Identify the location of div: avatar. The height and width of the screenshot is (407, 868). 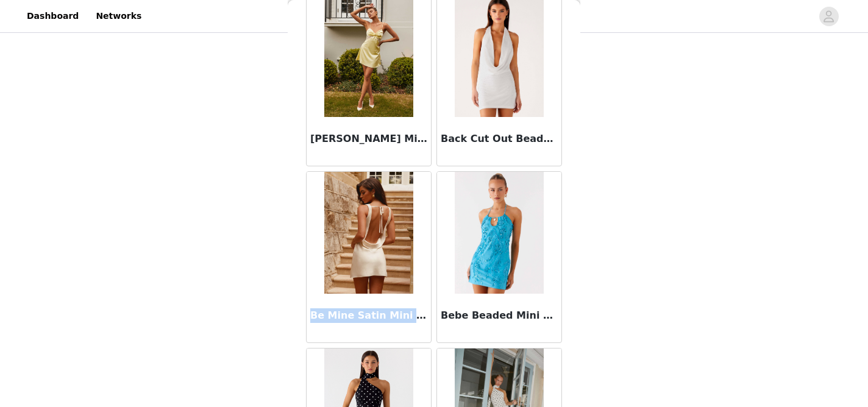
(828, 16).